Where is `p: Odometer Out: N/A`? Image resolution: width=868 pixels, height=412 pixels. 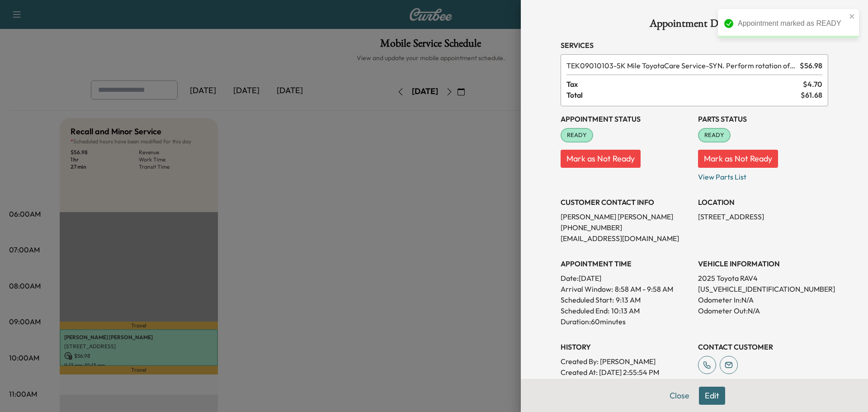 p: Odometer Out: N/A is located at coordinates (763, 311).